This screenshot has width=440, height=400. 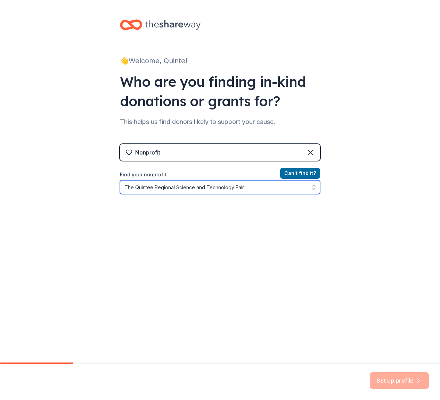 What do you see at coordinates (220, 91) in the screenshot?
I see `div: Who are you finding in-kind donations or grants for?` at bounding box center [220, 91].